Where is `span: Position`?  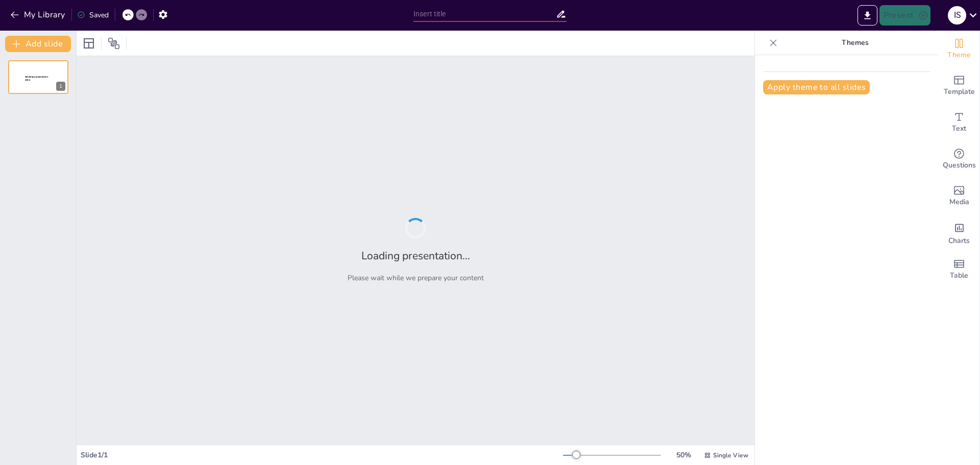 span: Position is located at coordinates (114, 43).